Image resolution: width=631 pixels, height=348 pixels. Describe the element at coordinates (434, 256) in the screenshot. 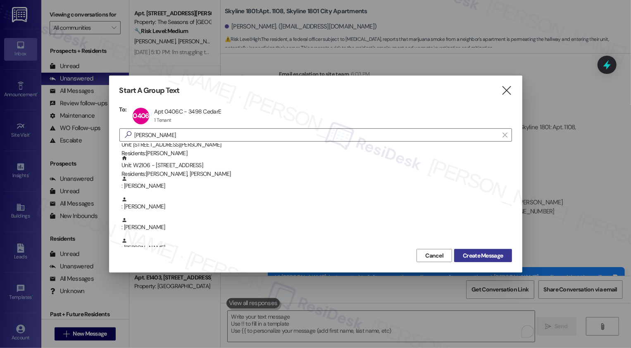

I see `button: Cancel` at that location.